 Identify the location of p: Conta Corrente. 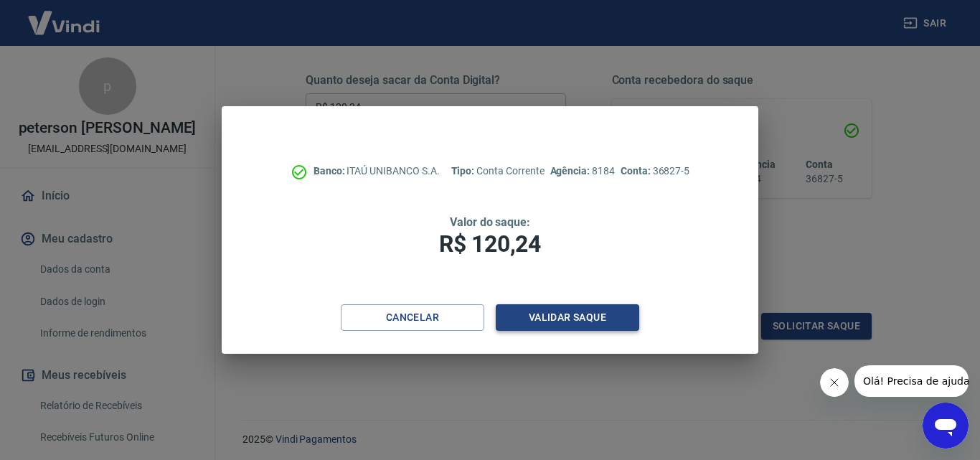
(498, 171).